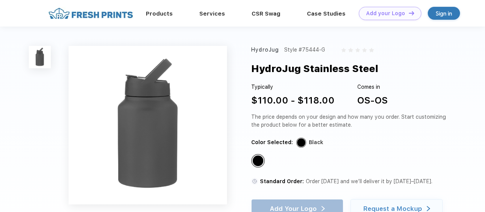 Image resolution: width=485 pixels, height=212 pixels. What do you see at coordinates (282, 181) in the screenshot?
I see `span: Standard Order:` at bounding box center [282, 181].